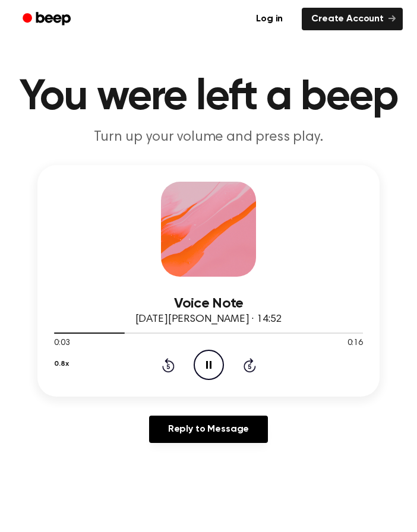 The width and height of the screenshot is (417, 532). Describe the element at coordinates (61, 343) in the screenshot. I see `span: 0:03` at that location.